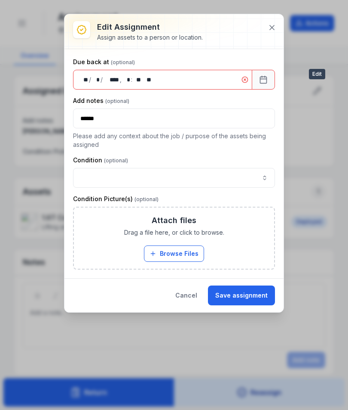 The height and width of the screenshot is (410, 348). I want to click on p: Please add any context about the job / purpose of the assets being assigned, so click(174, 140).